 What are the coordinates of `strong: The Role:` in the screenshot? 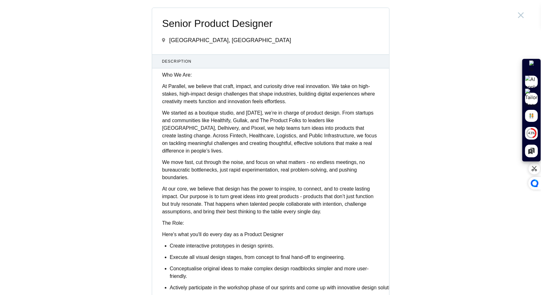 It's located at (173, 223).